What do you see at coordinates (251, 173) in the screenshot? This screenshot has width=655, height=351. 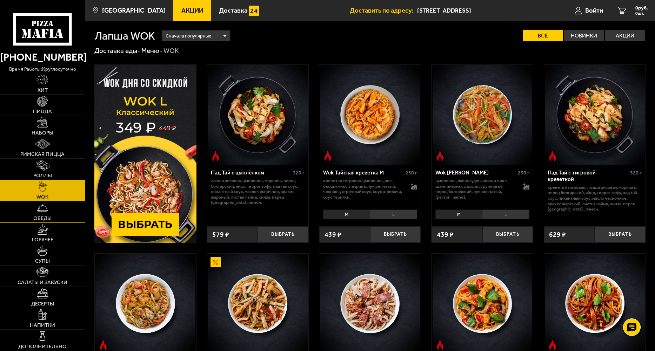 I see `div: Пад Тай с цыплёнком` at bounding box center [251, 173].